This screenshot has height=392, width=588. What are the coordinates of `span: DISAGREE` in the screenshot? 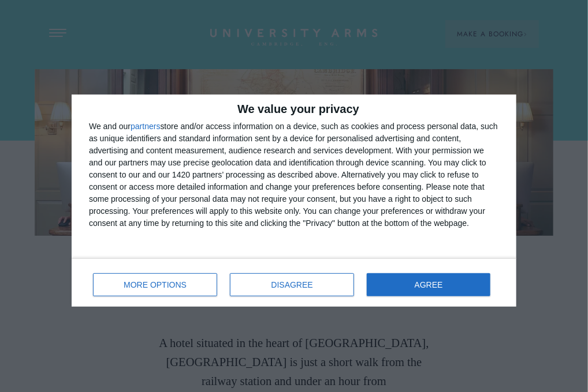 It's located at (292, 285).